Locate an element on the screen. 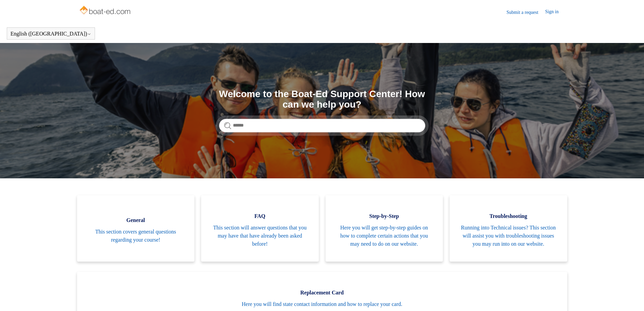  a: General This section covers general questions regarding your course! is located at coordinates (136, 228).